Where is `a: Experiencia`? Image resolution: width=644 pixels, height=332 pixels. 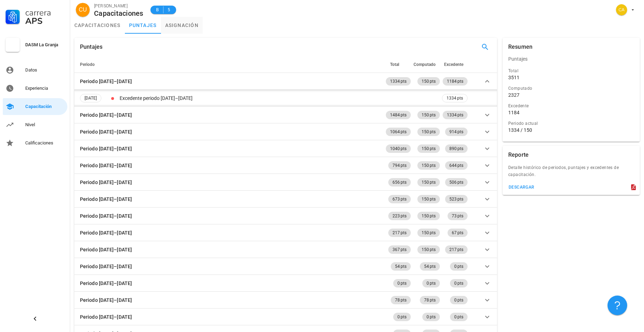 a: Experiencia is located at coordinates (35, 89).